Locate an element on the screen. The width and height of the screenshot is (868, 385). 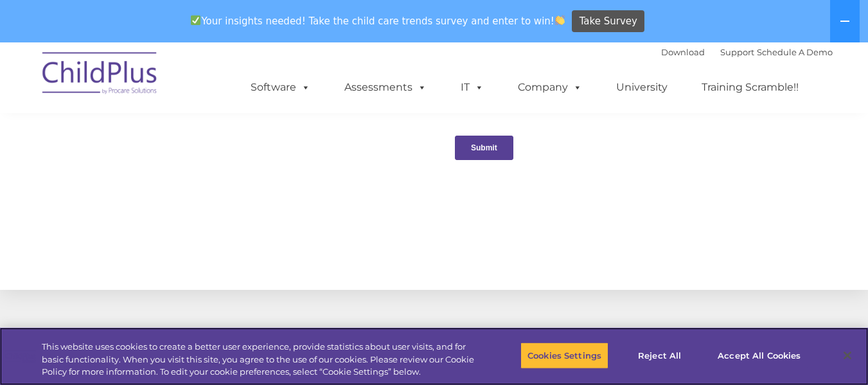
a: Schedule A Demo is located at coordinates (795, 52).